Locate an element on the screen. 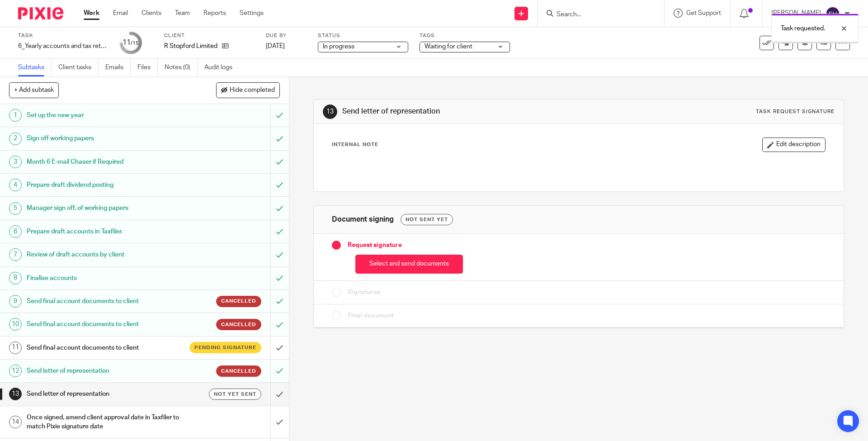 This screenshot has width=868, height=441. a: Email is located at coordinates (120, 13).